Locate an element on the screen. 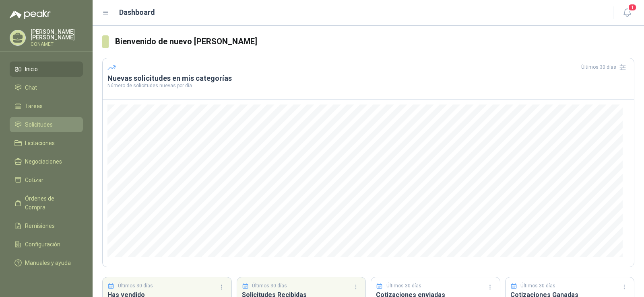 This screenshot has height=297, width=644. p: Número de solicitudes nuevas por día is located at coordinates (368, 86).